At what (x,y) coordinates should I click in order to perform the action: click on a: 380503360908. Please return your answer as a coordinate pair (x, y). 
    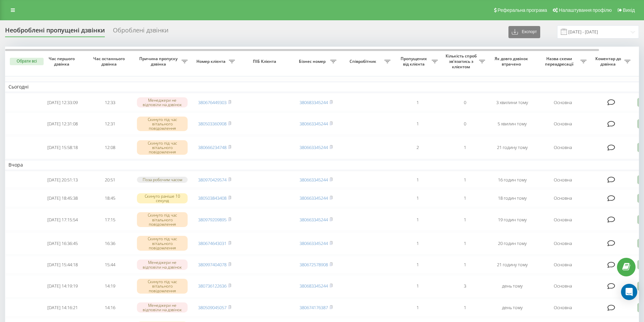
    Looking at the image, I should click on (213, 124).